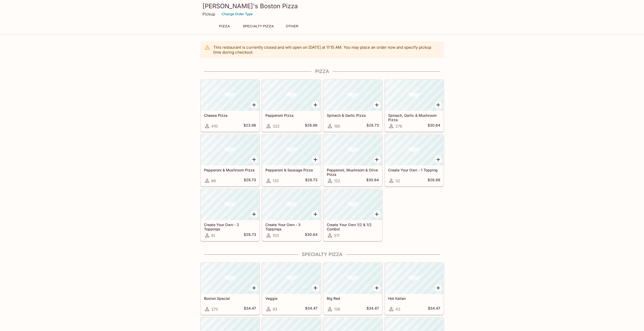  I want to click on a: Pepperoni Pizza322$26.86, so click(291, 105).